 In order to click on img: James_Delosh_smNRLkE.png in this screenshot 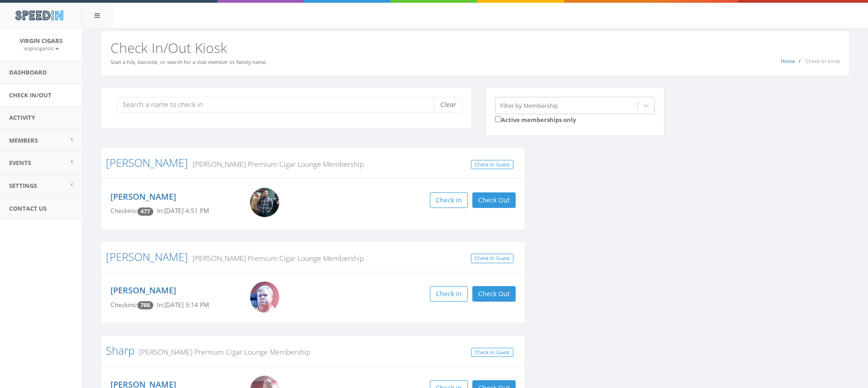, I will do `click(264, 202)`.